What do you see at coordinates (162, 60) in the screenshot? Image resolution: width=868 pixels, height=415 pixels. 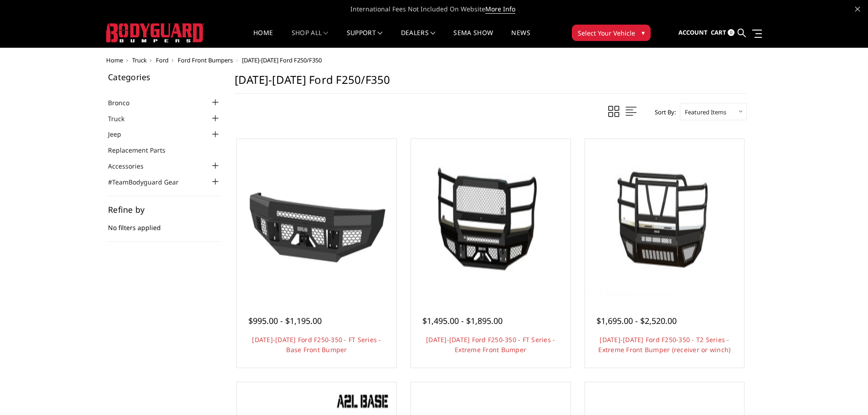 I see `a: Ford` at bounding box center [162, 60].